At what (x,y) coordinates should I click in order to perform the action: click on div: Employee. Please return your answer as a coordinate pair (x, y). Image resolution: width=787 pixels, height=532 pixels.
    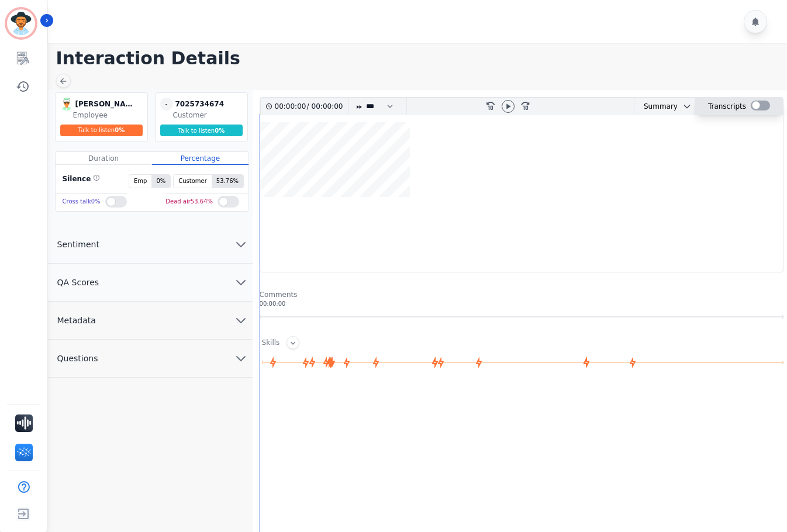
    Looking at the image, I should click on (109, 115).